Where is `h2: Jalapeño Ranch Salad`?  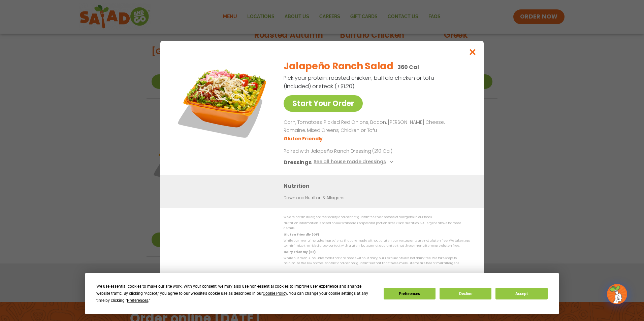 h2: Jalapeño Ranch Salad is located at coordinates (338, 66).